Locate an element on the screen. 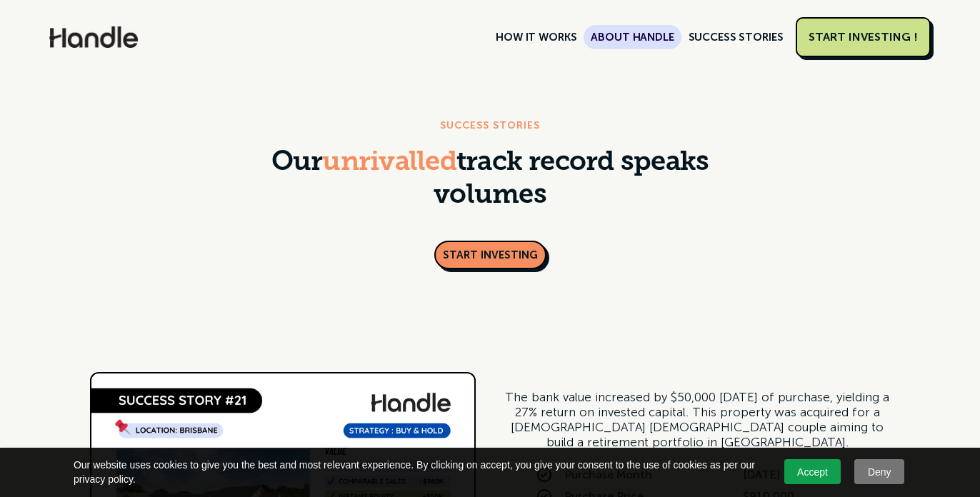 Image resolution: width=980 pixels, height=497 pixels. a: START INVESTING is located at coordinates (490, 255).